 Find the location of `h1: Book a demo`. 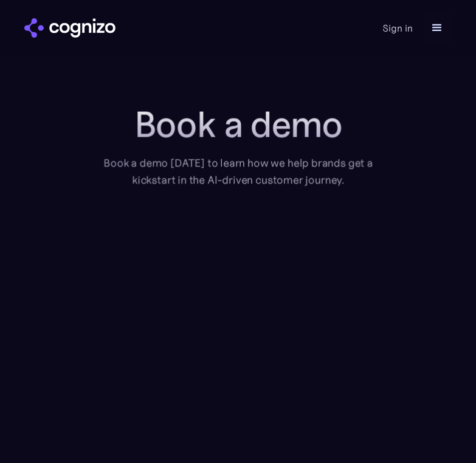

h1: Book a demo is located at coordinates (238, 125).